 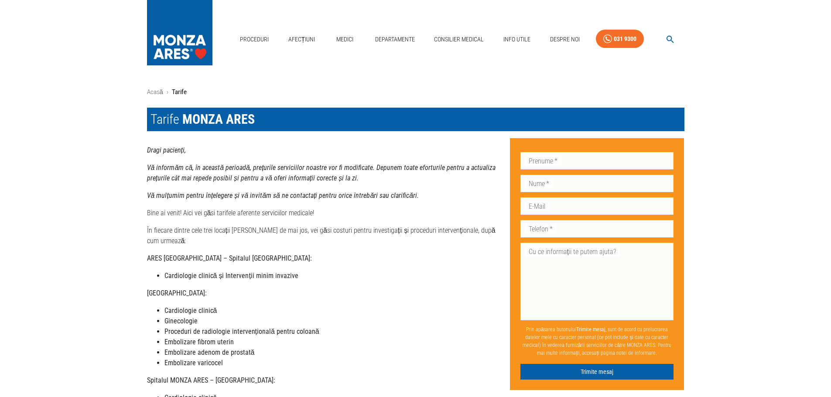 What do you see at coordinates (231, 276) in the screenshot?
I see `strong: Cardiologie clinică și Intervenții minim invazive` at bounding box center [231, 276].